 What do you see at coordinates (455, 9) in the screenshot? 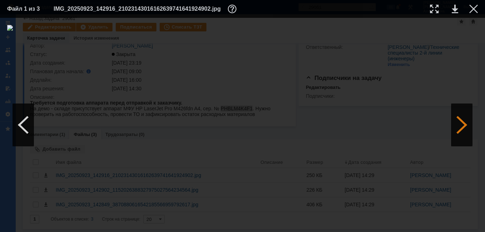
I see `div: Скачать файл` at bounding box center [455, 9].